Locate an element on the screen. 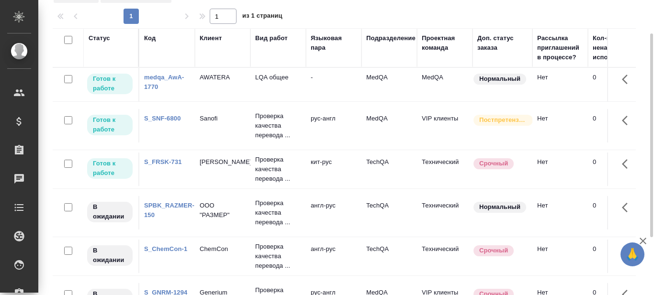 The image size is (654, 295). td: VIP клиенты is located at coordinates (445, 126).